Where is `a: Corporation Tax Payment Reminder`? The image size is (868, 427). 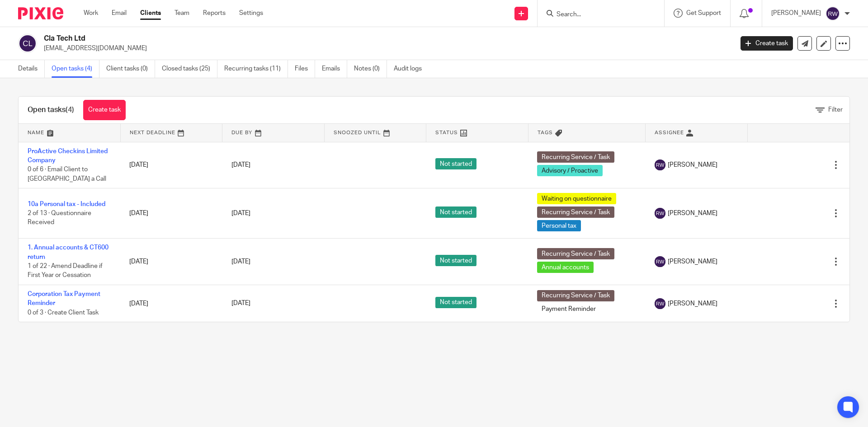 a: Corporation Tax Payment Reminder is located at coordinates (63, 299).